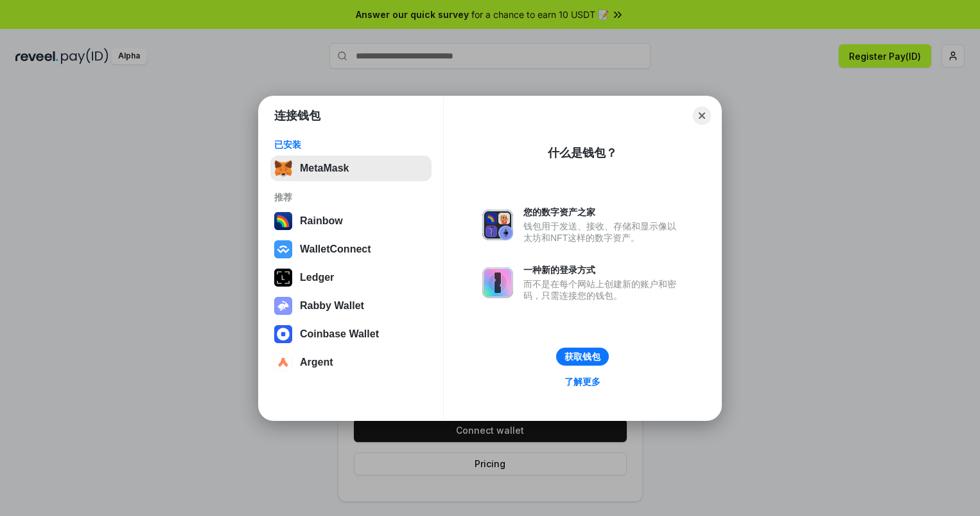  What do you see at coordinates (297, 115) in the screenshot?
I see `h1: 连接钱包` at bounding box center [297, 115].